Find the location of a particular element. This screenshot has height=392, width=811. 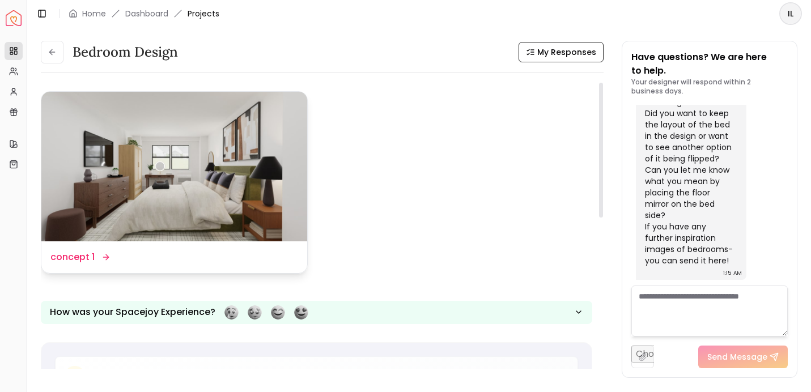

img: Spacejoy Logo is located at coordinates (14, 18).